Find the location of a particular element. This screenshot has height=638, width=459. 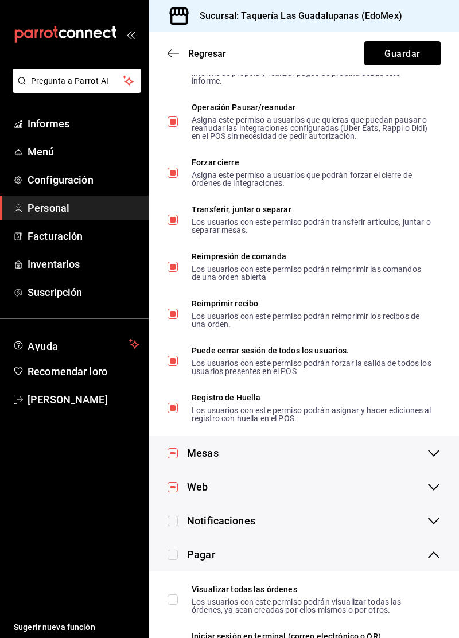

font: Recomendar loro is located at coordinates (67, 371).